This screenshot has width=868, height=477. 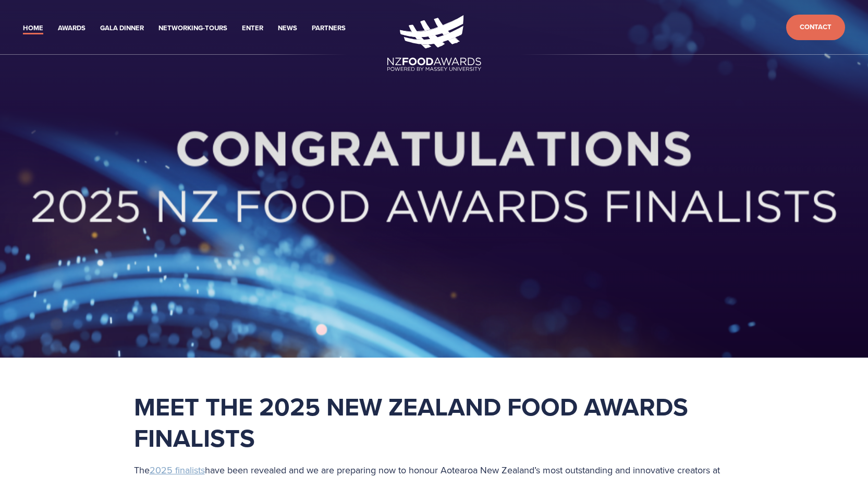 I want to click on a: Networking-Tours, so click(x=193, y=28).